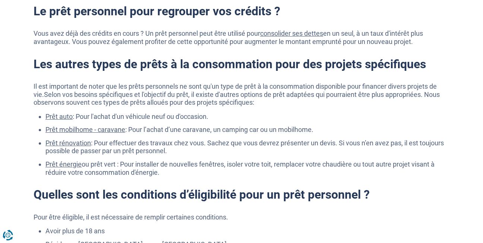  What do you see at coordinates (85, 129) in the screenshot?
I see `a: Prêt mobilhome - caravane` at bounding box center [85, 129].